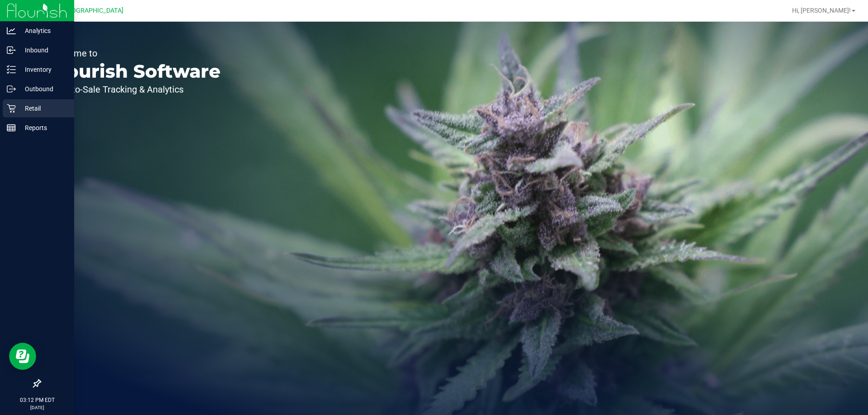 The height and width of the screenshot is (415, 868). I want to click on p: Seed-to-Sale Tracking & Analytics, so click(134, 89).